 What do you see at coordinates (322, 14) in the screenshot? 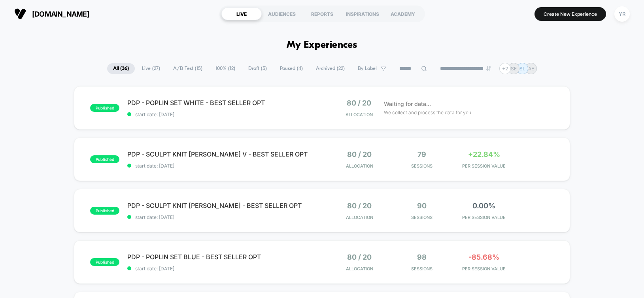
I see `div: REPORTS` at bounding box center [322, 14].